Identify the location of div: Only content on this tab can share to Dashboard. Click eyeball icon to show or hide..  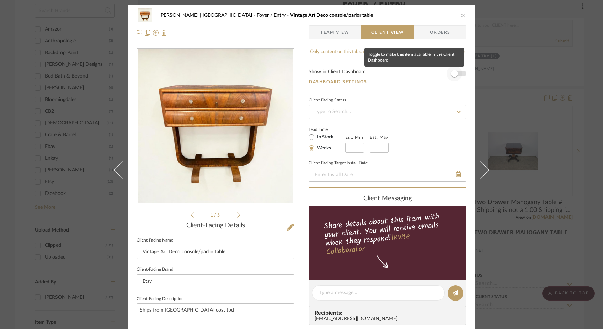
(388, 55).